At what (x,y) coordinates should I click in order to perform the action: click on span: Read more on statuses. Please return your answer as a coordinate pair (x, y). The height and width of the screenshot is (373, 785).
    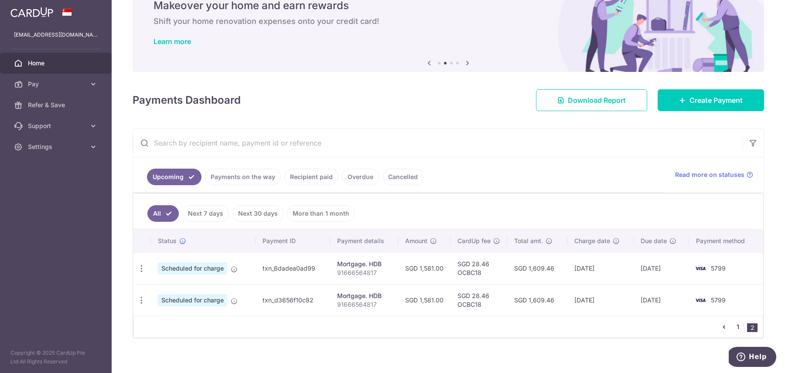
    Looking at the image, I should click on (709, 175).